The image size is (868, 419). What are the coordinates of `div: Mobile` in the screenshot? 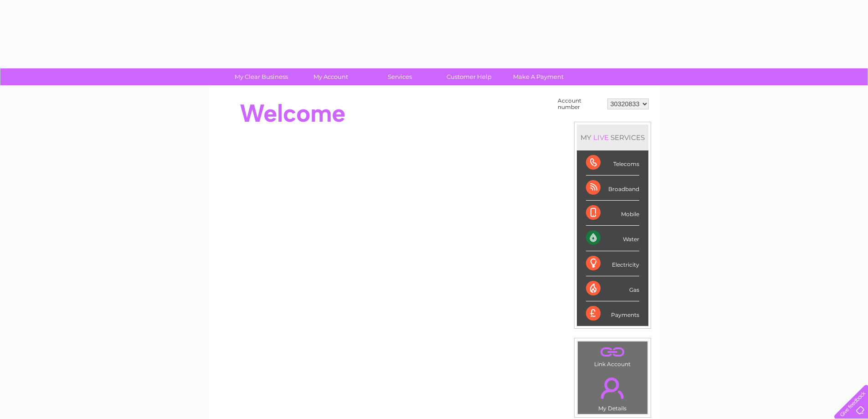 It's located at (613, 213).